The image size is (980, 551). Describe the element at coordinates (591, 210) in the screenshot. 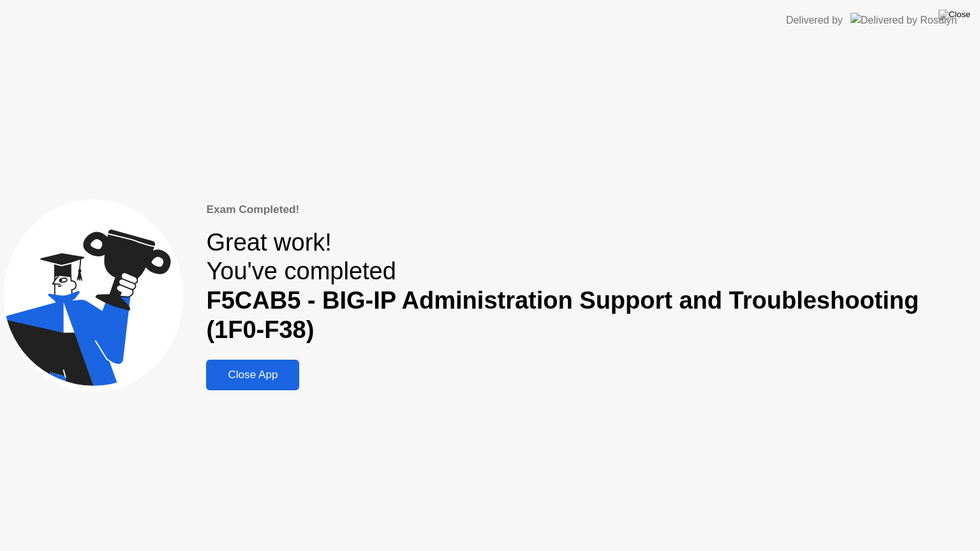

I see `div: Exam Completed!` at that location.